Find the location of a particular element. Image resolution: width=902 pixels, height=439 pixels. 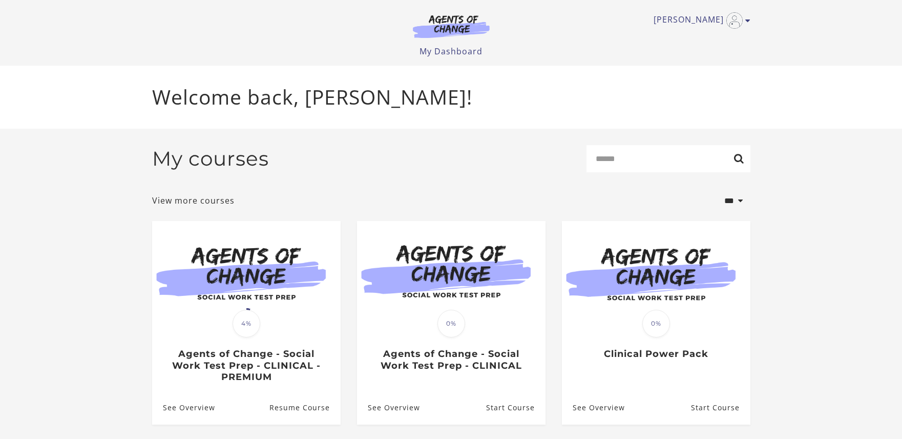

h3: Agents of Change - Social Work Test Prep - CLINICAL - PREMIUM is located at coordinates (246, 365).